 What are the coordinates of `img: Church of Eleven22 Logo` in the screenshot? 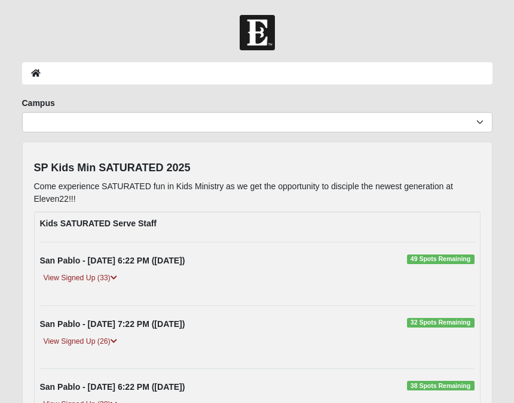 It's located at (257, 32).